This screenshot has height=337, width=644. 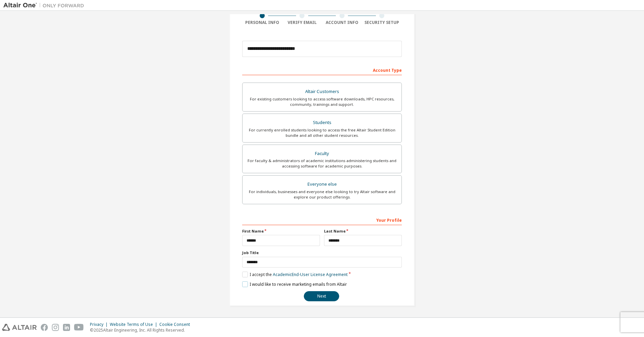 I want to click on label: I would like to receive marketing emails from Altair, so click(x=294, y=284).